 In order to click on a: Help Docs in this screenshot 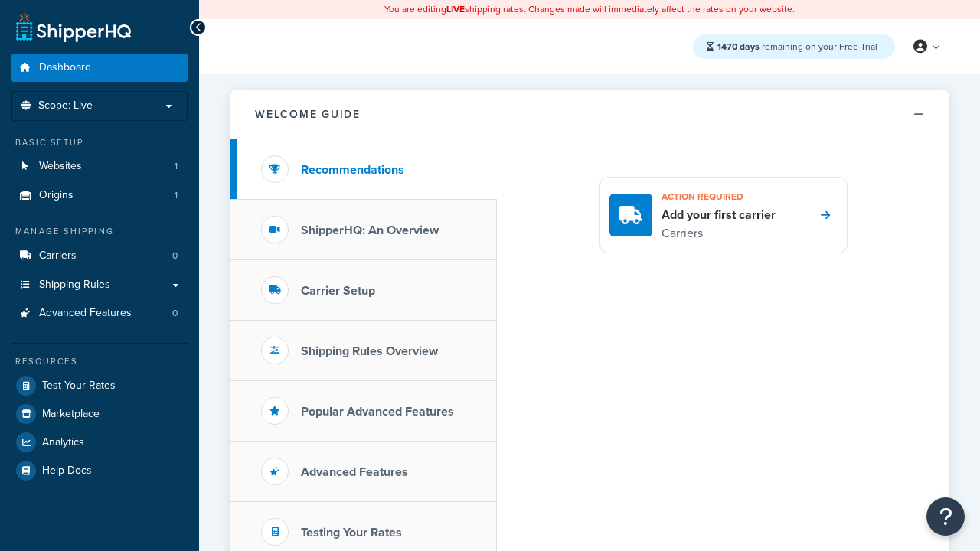, I will do `click(100, 471)`.